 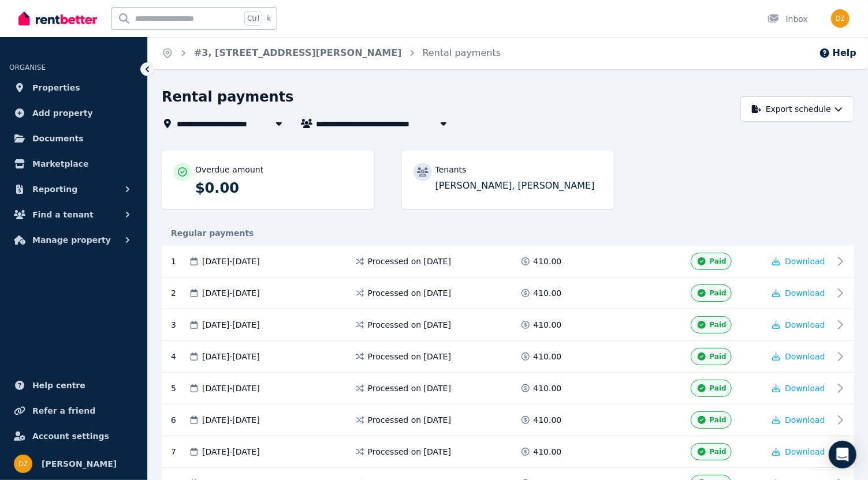 I want to click on h1: Rental payments, so click(x=227, y=97).